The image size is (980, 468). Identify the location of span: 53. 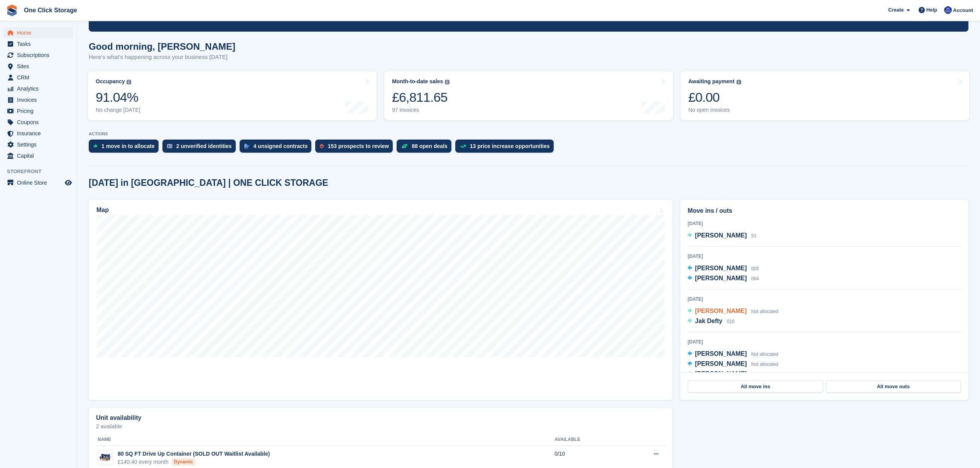
(754, 236).